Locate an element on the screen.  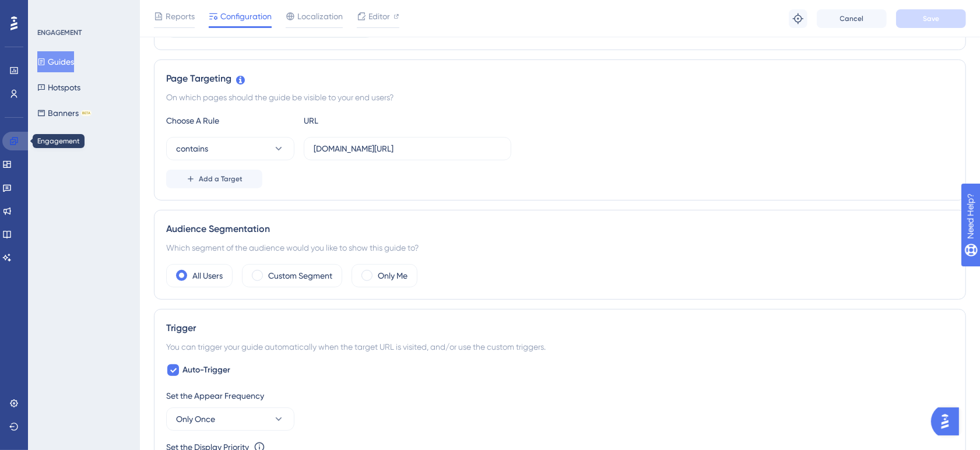
div: You can trigger your guide automatically when the target URL is visited, and/or use the custom tr... is located at coordinates (560, 346).